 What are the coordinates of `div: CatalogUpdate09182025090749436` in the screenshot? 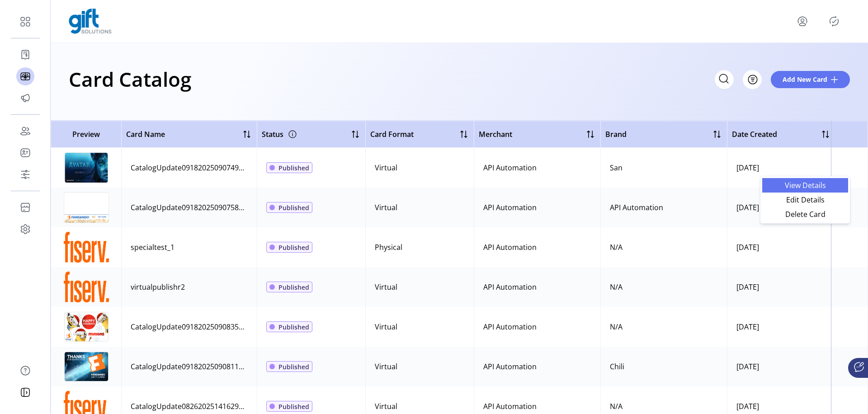 It's located at (189, 167).